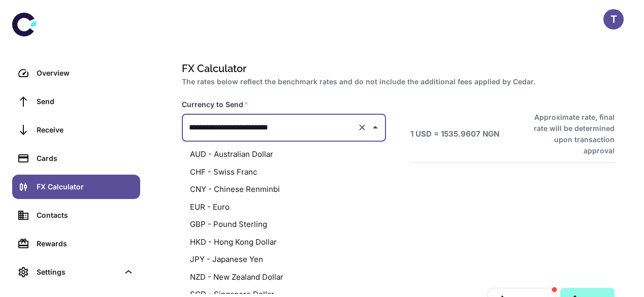 The width and height of the screenshot is (644, 297). Describe the element at coordinates (85, 73) in the screenshot. I see `div: Overview` at that location.